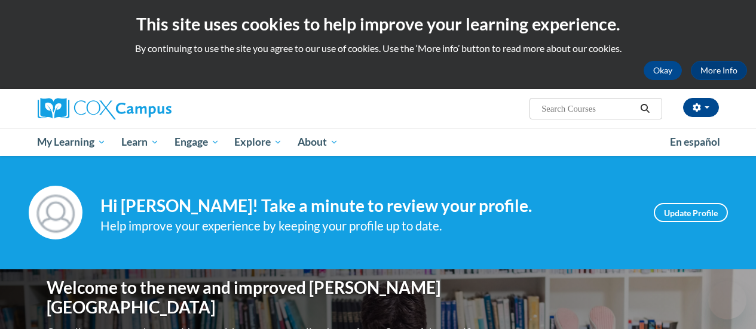  Describe the element at coordinates (645, 109) in the screenshot. I see `button: Search` at that location.